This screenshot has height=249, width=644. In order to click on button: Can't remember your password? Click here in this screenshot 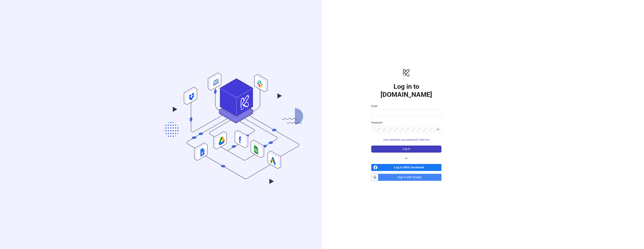, I will do `click(406, 140)`.